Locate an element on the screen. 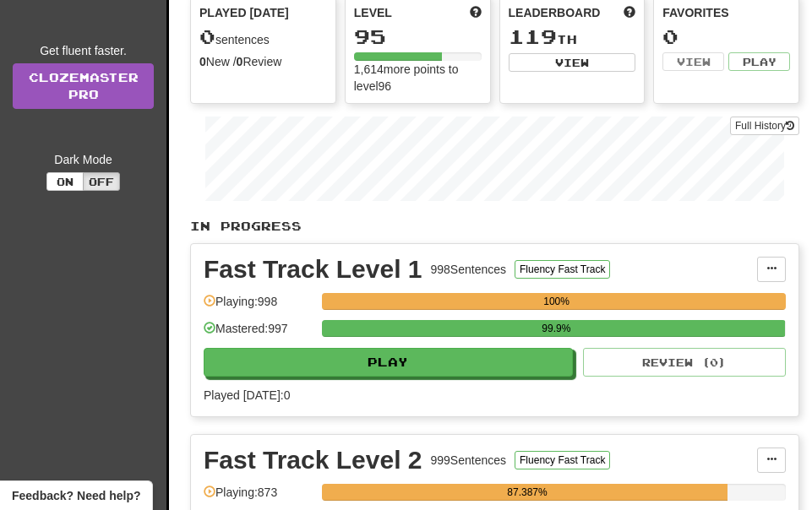  div: 998 Sentences is located at coordinates (469, 270).